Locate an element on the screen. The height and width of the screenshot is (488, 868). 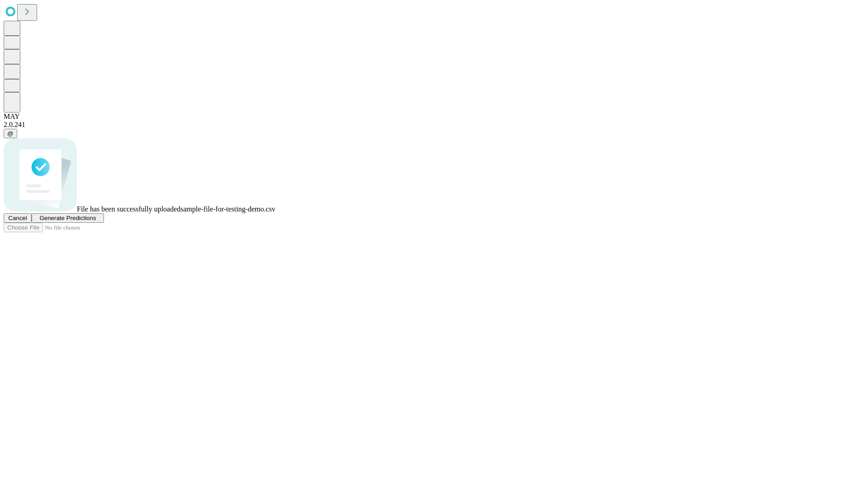
span: Generate Predictions is located at coordinates (68, 218).